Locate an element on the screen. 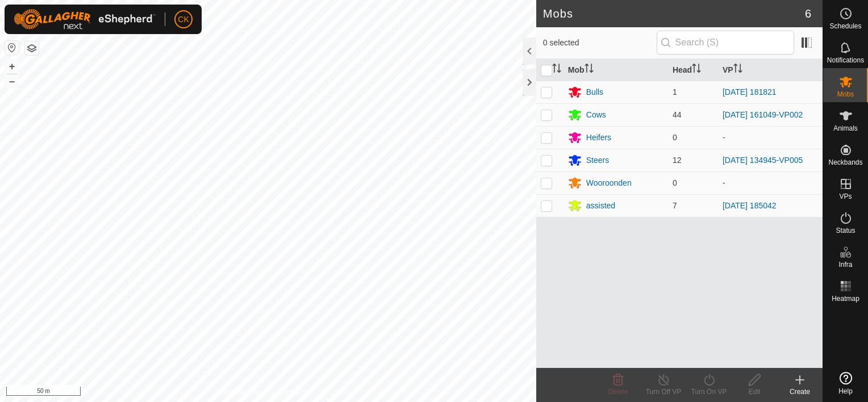 The image size is (868, 402). button: Reset Map is located at coordinates (12, 48).